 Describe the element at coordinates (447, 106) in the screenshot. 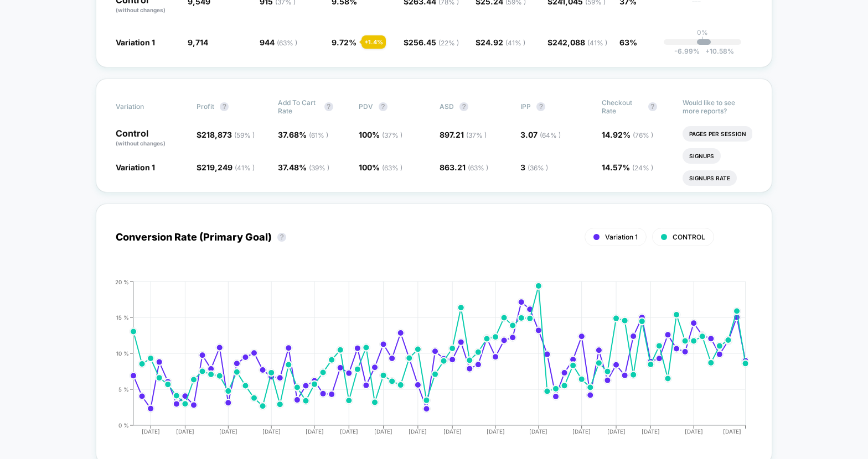

I see `span: ASD` at that location.